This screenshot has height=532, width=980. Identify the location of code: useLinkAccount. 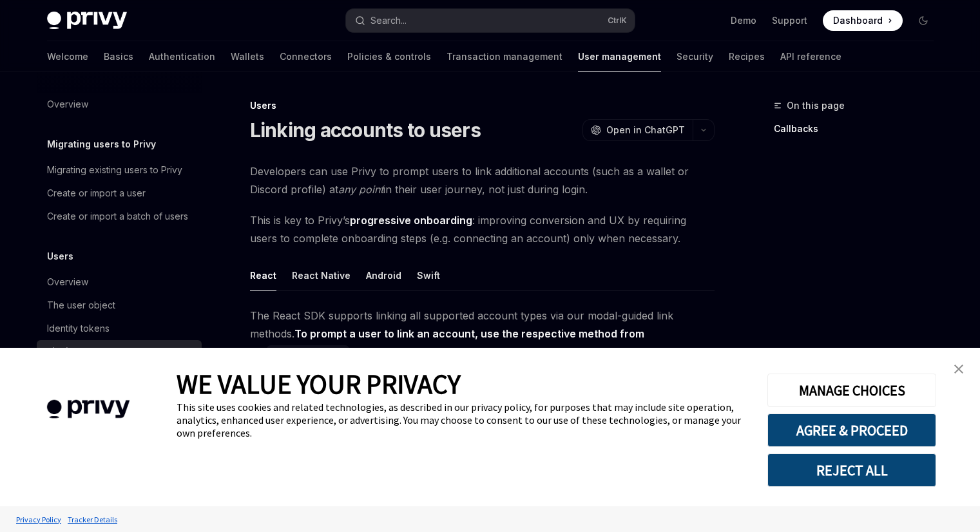
(308, 352).